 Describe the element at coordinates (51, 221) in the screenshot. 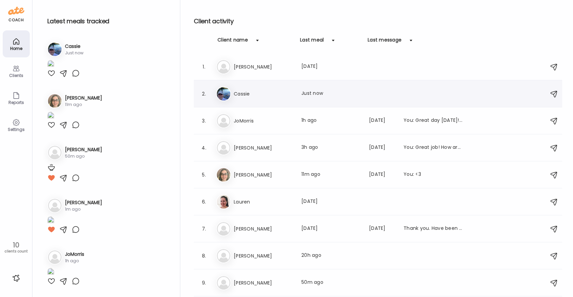

I see `img: images%2FyN52E8KBsQPlWhIVNLKrthkW1YP2%2FZYaEdr7hYzZOqSAdOtzh%2Fk11z4QlSgYfYNSh5YYVW_1080` at that location.